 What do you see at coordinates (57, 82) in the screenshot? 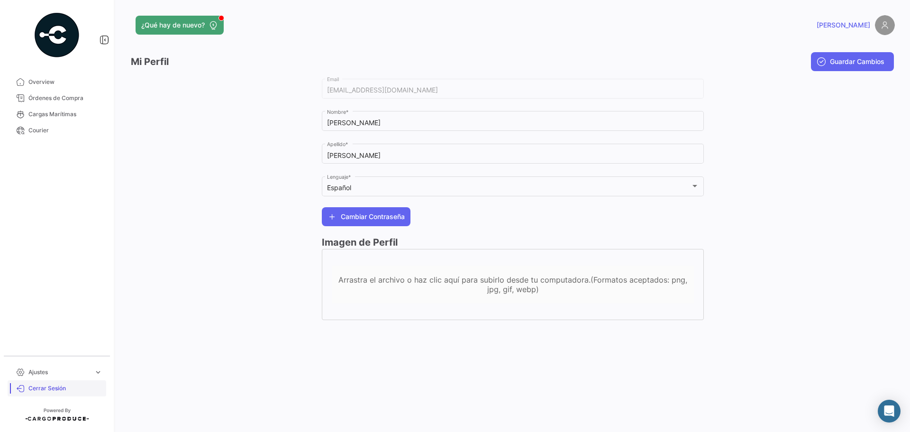
I see `a: Overview` at bounding box center [57, 82].